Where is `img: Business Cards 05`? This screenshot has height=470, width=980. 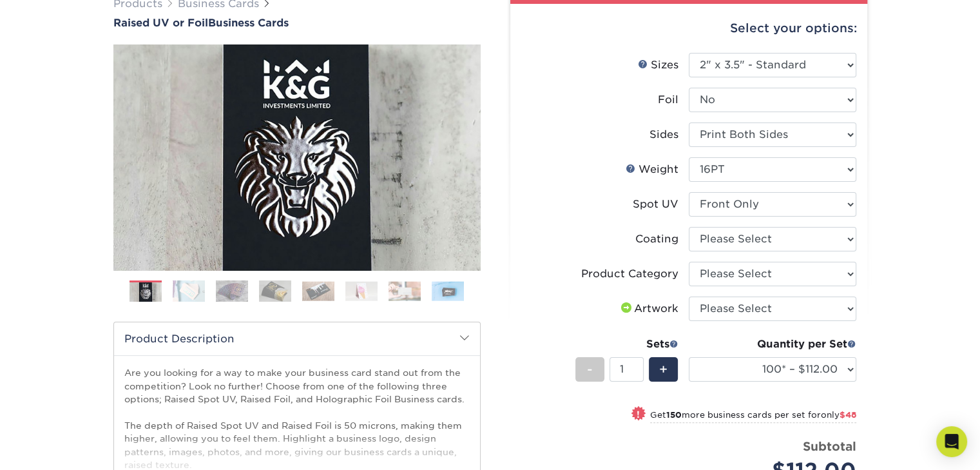 img: Business Cards 05 is located at coordinates (319, 291).